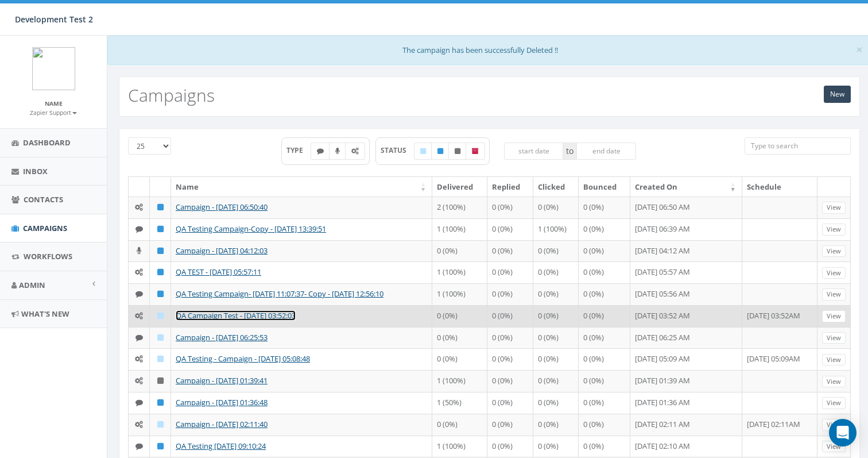 This screenshot has height=458, width=868. I want to click on a: New, so click(837, 94).